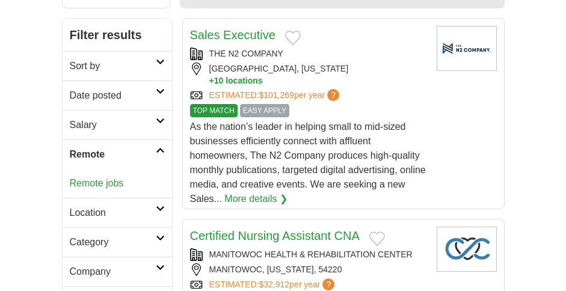 This screenshot has height=291, width=566. I want to click on span: As the nation’s leader in helping small to mid-sized businesses efficiently connect with affluent..., so click(308, 162).